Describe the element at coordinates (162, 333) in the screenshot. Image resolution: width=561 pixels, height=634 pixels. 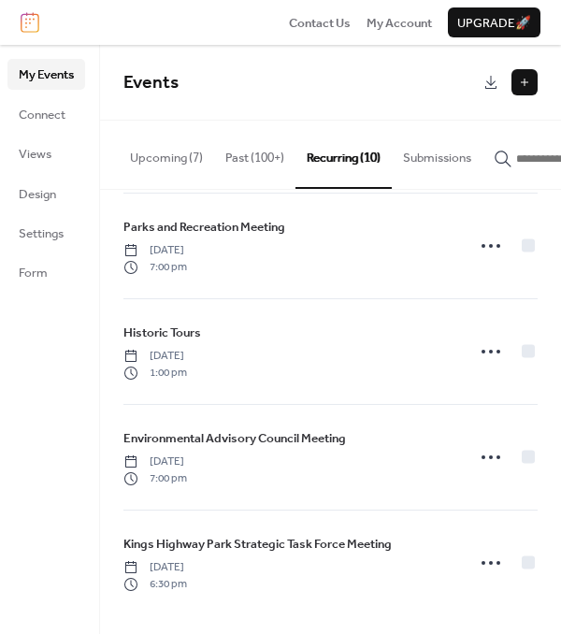
I see `span: Historic Tours` at that location.